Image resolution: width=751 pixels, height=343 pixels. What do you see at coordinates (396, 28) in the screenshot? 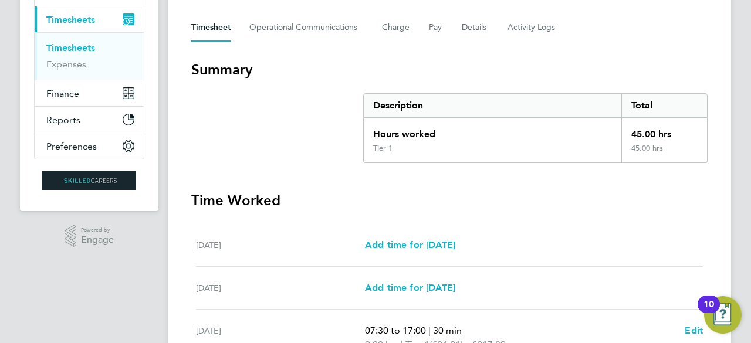
I see `button: Charge` at bounding box center [396, 28].